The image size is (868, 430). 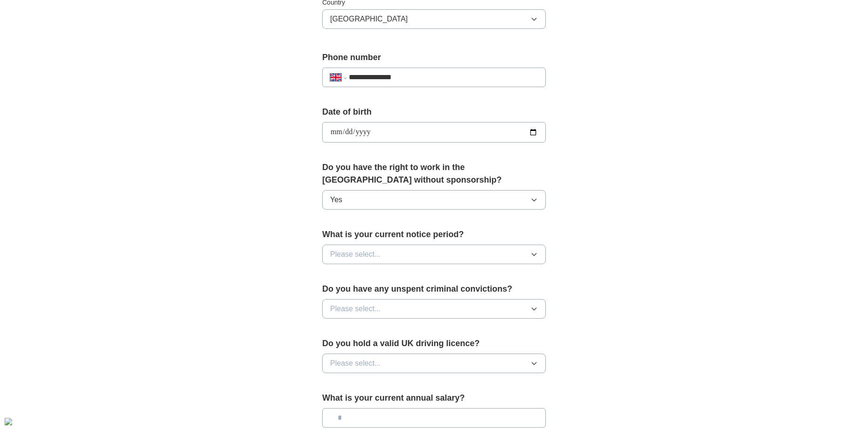 What do you see at coordinates (8, 421) in the screenshot?
I see `img: Cookie%20settings` at bounding box center [8, 421].